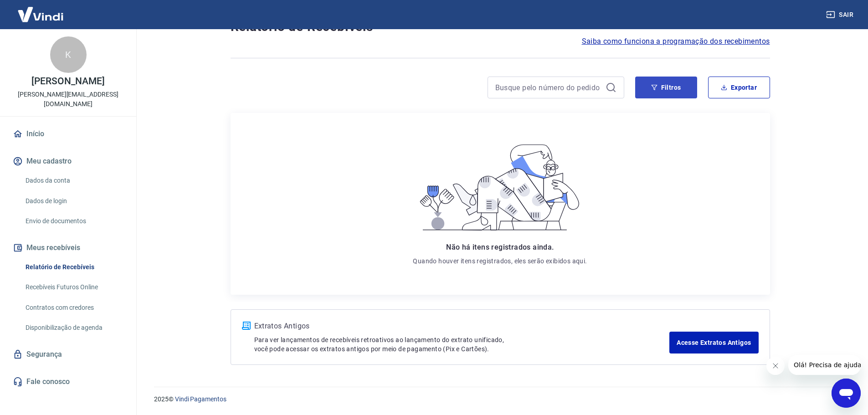 This screenshot has width=868, height=415. What do you see at coordinates (500, 247) in the screenshot?
I see `span: Não há itens registrados ainda.` at bounding box center [500, 247].